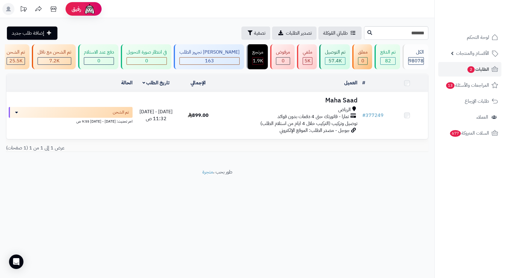 The image size is (505, 278). What do you see at coordinates (388, 61) in the screenshot?
I see `div: 82` at bounding box center [388, 61].